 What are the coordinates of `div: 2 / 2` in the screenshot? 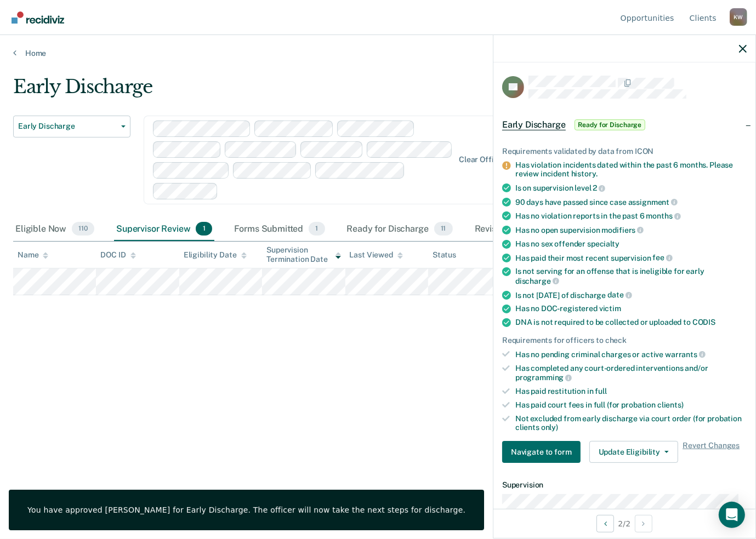 It's located at (625, 523).